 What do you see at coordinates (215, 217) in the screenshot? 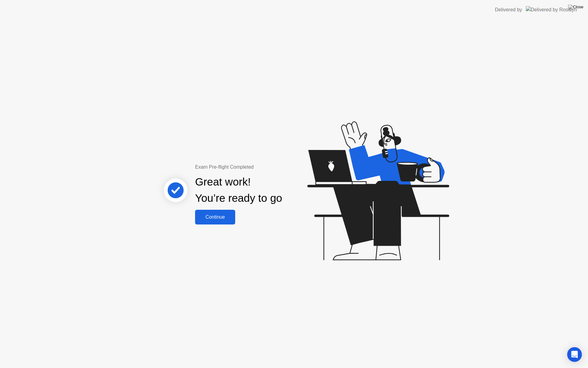
I see `button: Continue` at bounding box center [215, 217].